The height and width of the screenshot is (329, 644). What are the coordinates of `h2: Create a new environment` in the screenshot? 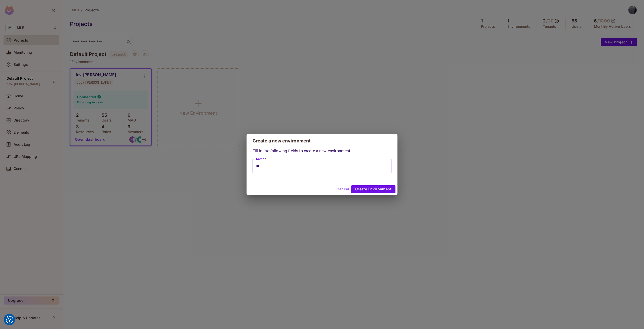 It's located at (322, 141).